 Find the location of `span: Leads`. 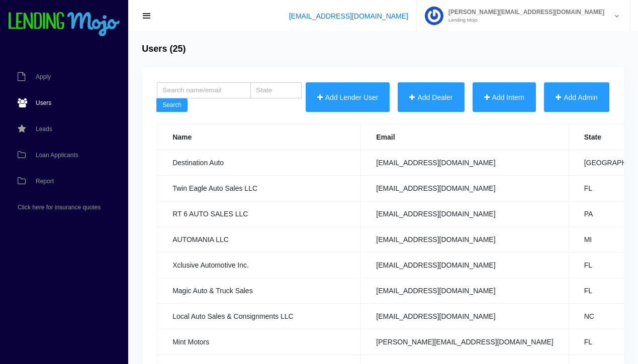

span: Leads is located at coordinates (44, 129).